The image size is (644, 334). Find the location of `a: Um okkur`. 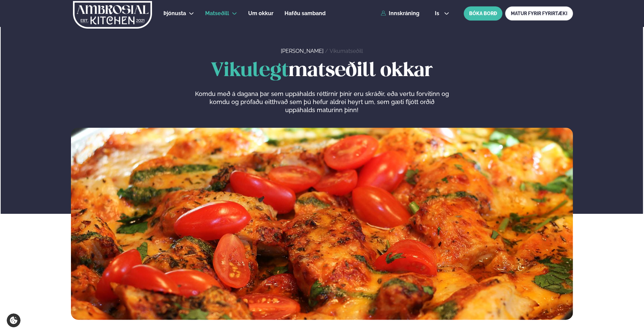

a: Um okkur is located at coordinates (261, 13).